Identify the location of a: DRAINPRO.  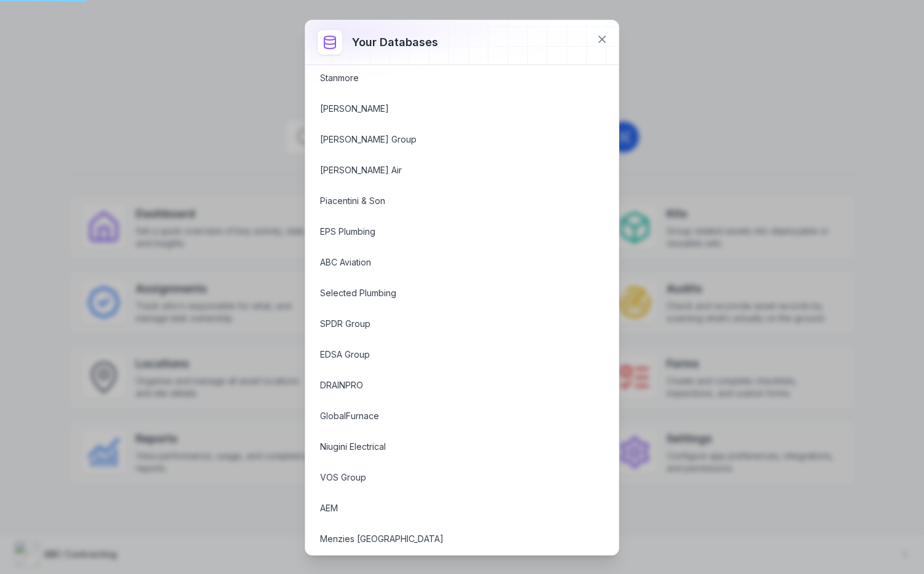
(447, 385).